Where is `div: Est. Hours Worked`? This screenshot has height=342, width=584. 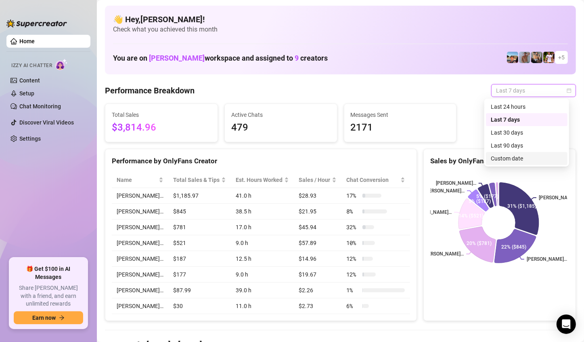
div: Est. Hours Worked is located at coordinates (259, 180).